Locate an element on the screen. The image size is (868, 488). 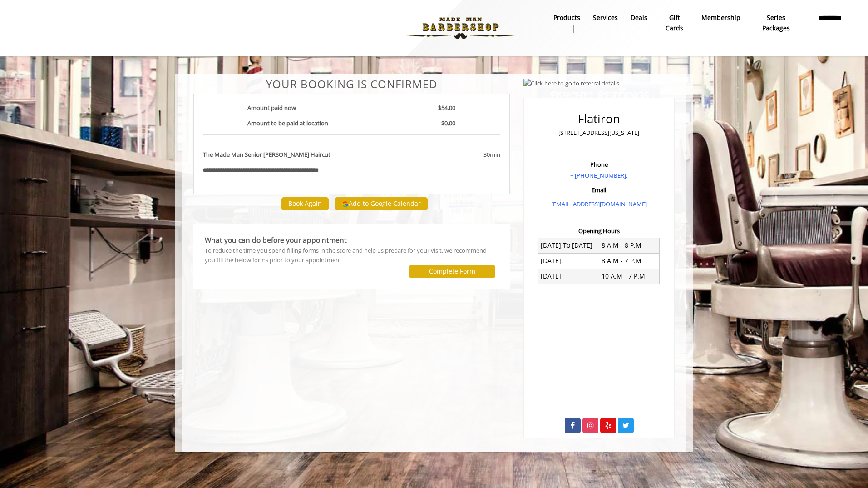
td: 10 A.M - 7 P.M is located at coordinates (629, 276).